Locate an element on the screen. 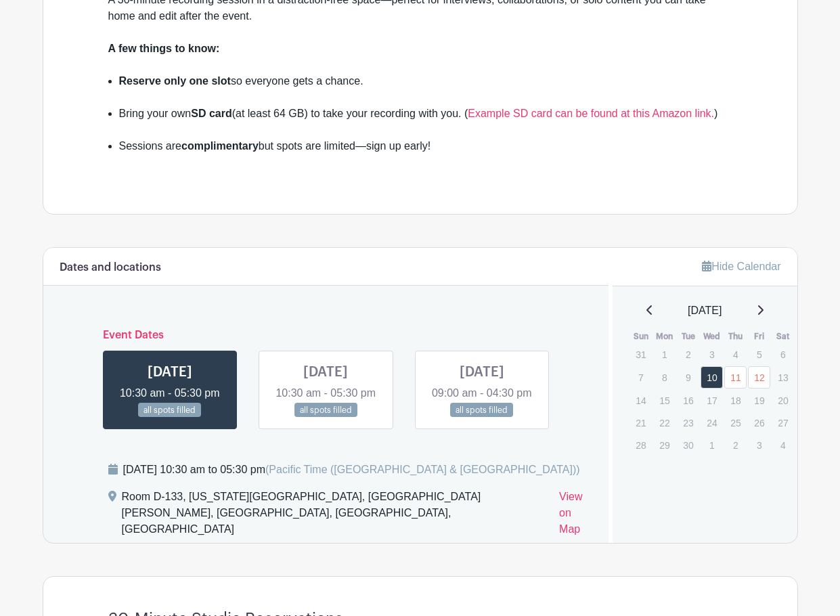 The image size is (840, 616). p: 14 is located at coordinates (640, 400).